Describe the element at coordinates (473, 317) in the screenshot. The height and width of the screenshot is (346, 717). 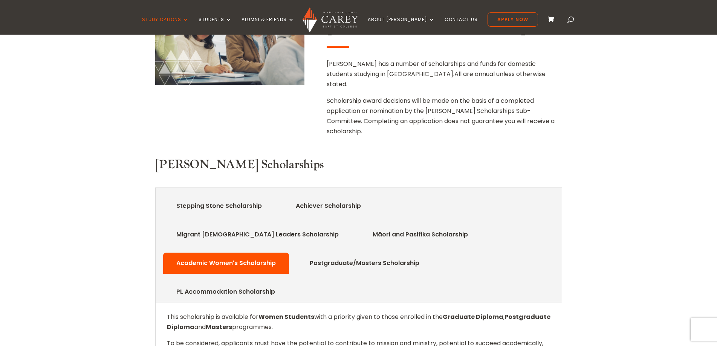
I see `strong: Graduate Diploma` at that location.